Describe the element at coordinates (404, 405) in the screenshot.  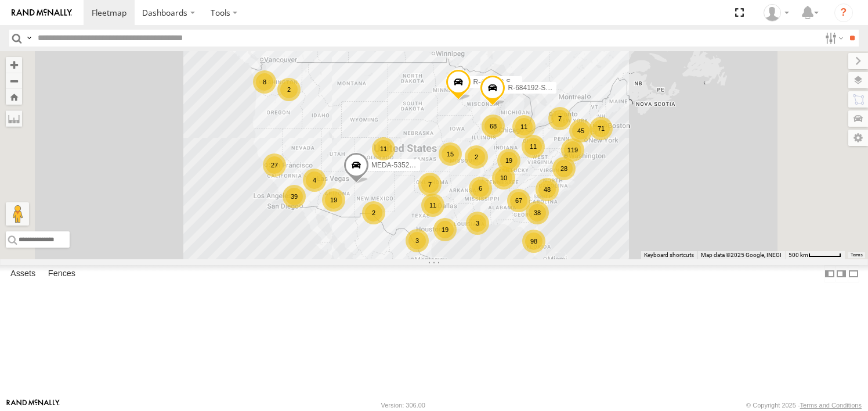
I see `div: Version: 306.00` at that location.